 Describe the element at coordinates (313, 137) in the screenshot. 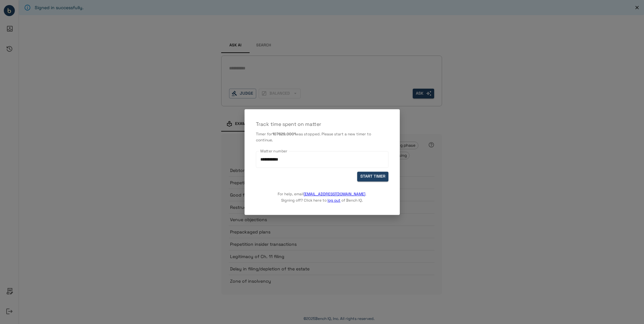

I see `span: was stopped. Please start a new timer to continue.` at that location.